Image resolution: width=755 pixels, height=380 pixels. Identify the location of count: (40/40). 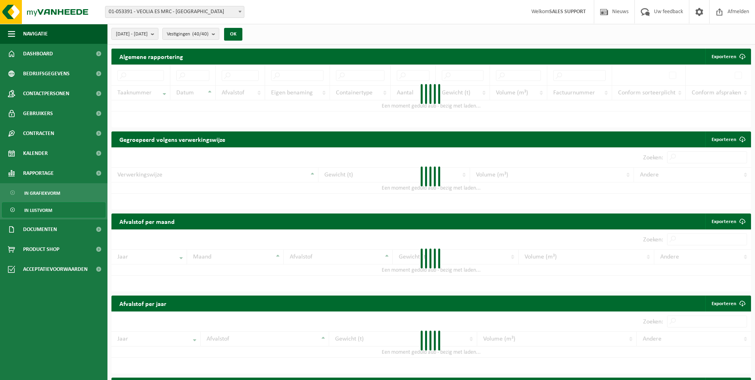
(200, 34).